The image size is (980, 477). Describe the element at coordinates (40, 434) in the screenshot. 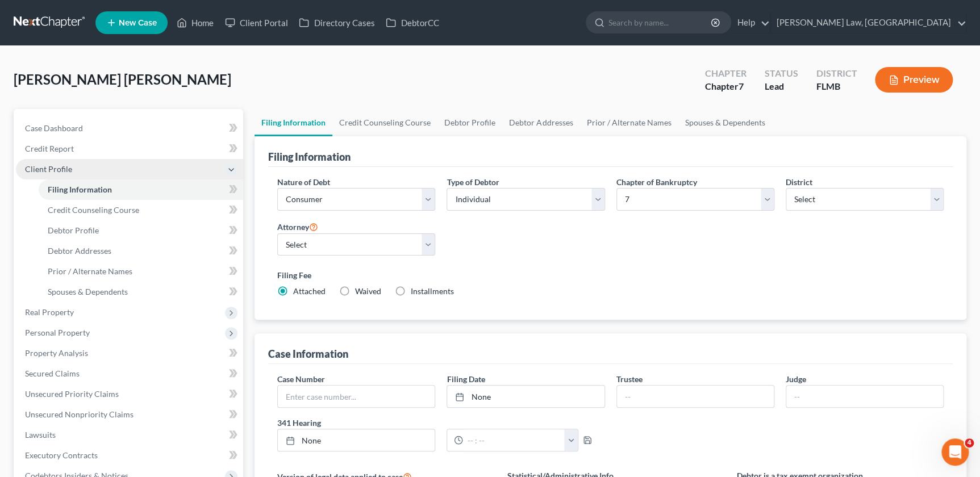

I see `span: Lawsuits` at that location.